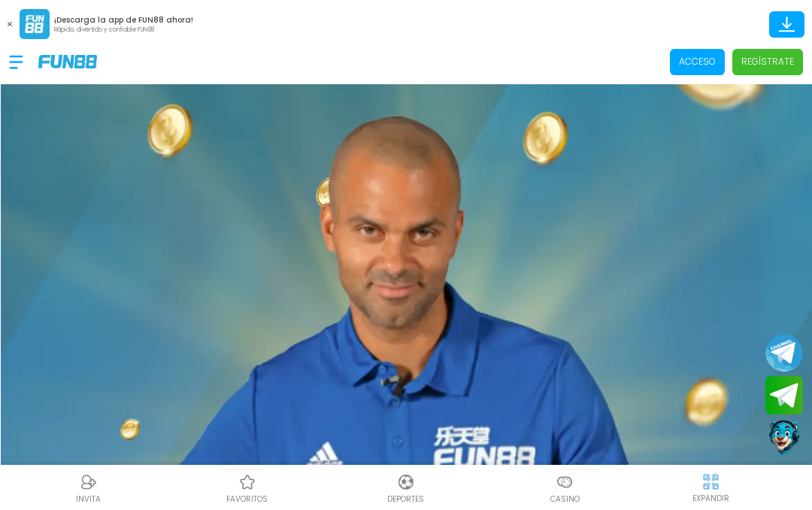 This screenshot has width=812, height=510. Describe the element at coordinates (784, 353) in the screenshot. I see `button: Join telegram channel` at that location.